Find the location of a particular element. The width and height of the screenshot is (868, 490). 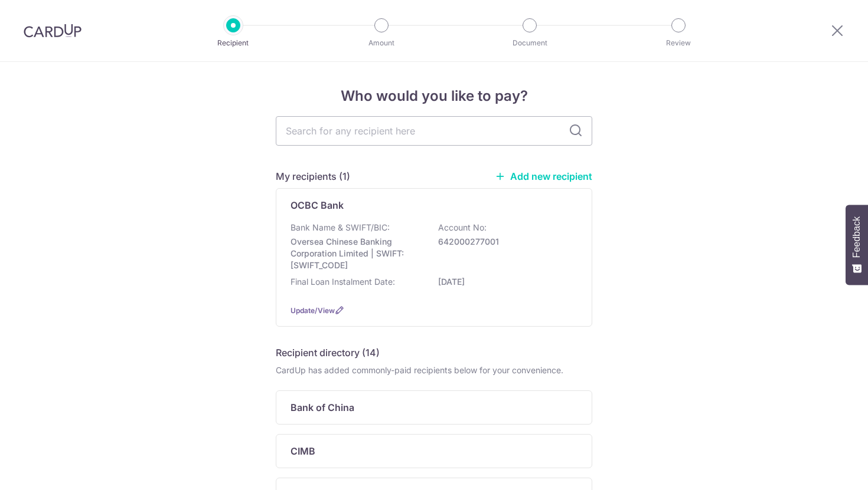

h4: Who would you like to pay? is located at coordinates (434, 96).